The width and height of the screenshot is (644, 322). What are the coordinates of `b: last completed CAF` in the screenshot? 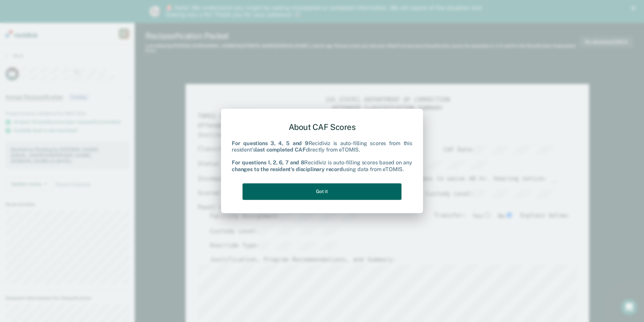 It's located at (280, 149).